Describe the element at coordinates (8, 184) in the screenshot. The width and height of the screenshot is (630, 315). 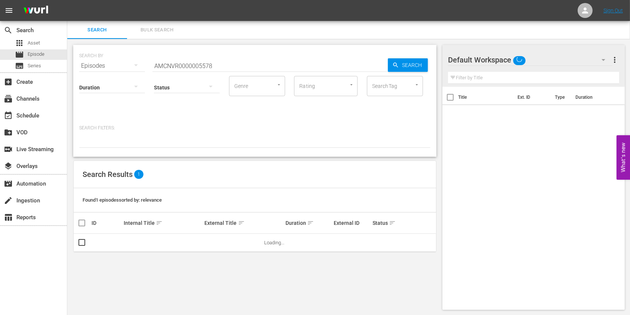
I see `span: Automation` at that location.